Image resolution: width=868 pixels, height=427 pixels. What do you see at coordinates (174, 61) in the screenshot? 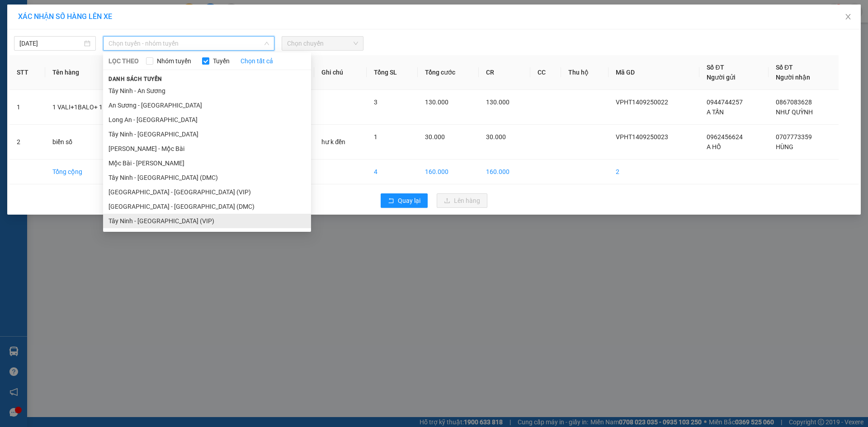
I see `span: Nhóm tuyến` at bounding box center [174, 61].